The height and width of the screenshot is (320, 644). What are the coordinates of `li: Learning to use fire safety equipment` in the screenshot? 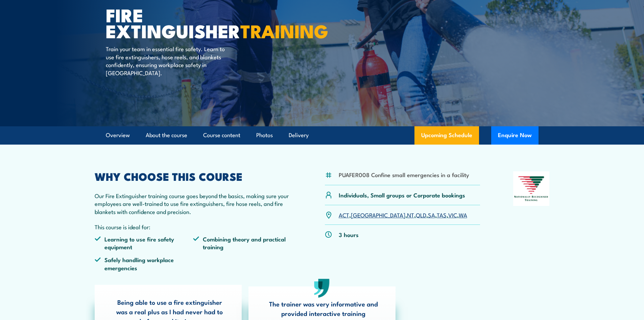 It's located at (144, 243).